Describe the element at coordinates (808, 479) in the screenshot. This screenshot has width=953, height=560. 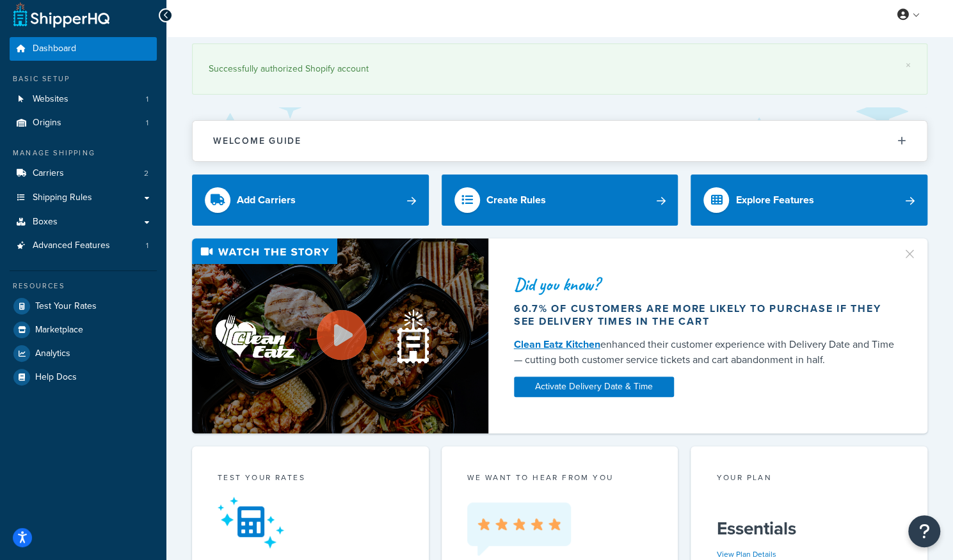
I see `div: Your Plan` at that location.